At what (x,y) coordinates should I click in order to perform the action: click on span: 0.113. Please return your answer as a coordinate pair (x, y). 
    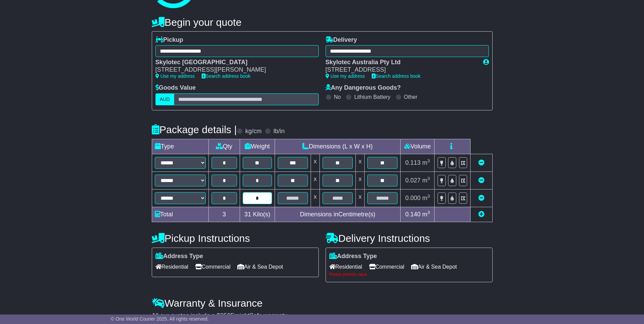
    Looking at the image, I should click on (412, 163).